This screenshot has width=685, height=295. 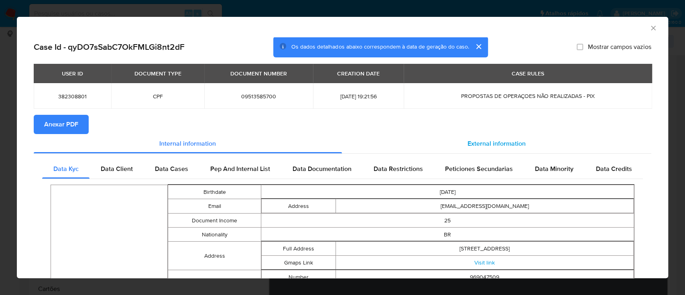 What do you see at coordinates (321, 169) in the screenshot?
I see `span: Data Documentation` at bounding box center [321, 169].